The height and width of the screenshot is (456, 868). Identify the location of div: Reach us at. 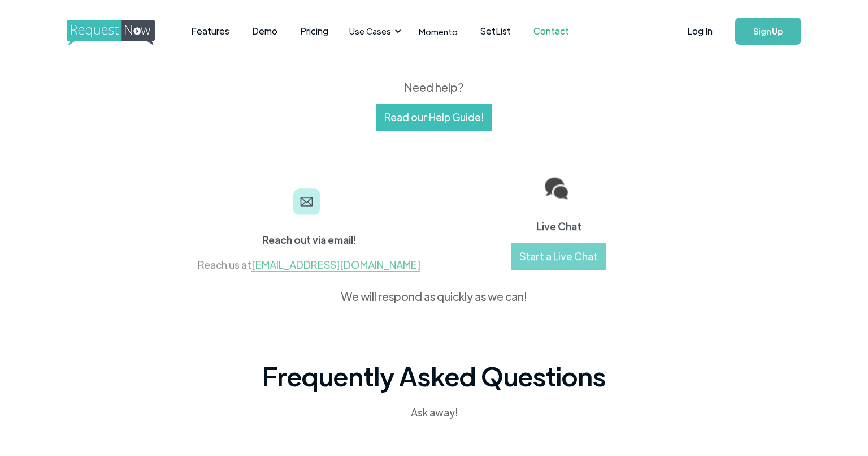
(309, 264).